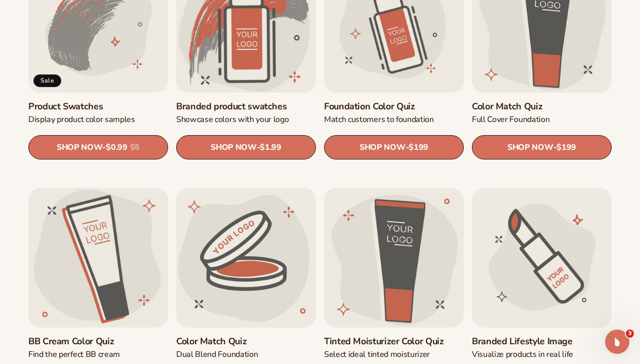  Describe the element at coordinates (98, 341) in the screenshot. I see `a: BB Cream Color Quiz` at that location.